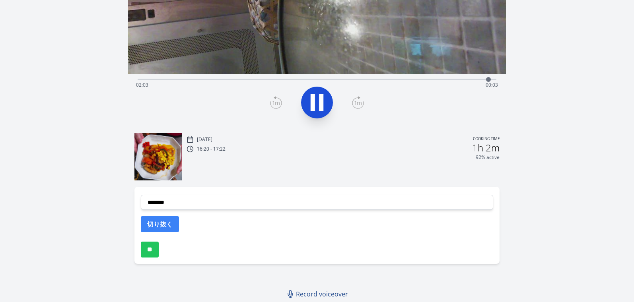 The image size is (634, 302). Describe the element at coordinates (487, 157) in the screenshot. I see `p: 92% active` at that location.